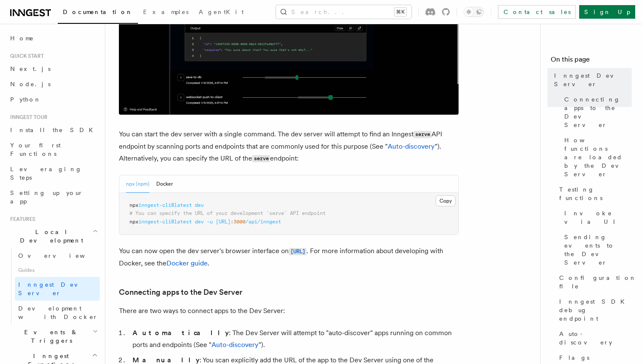 The height and width of the screenshot is (364, 642). What do you see at coordinates (594, 310) in the screenshot?
I see `a: Inngest SDK debug endpoint` at bounding box center [594, 310].